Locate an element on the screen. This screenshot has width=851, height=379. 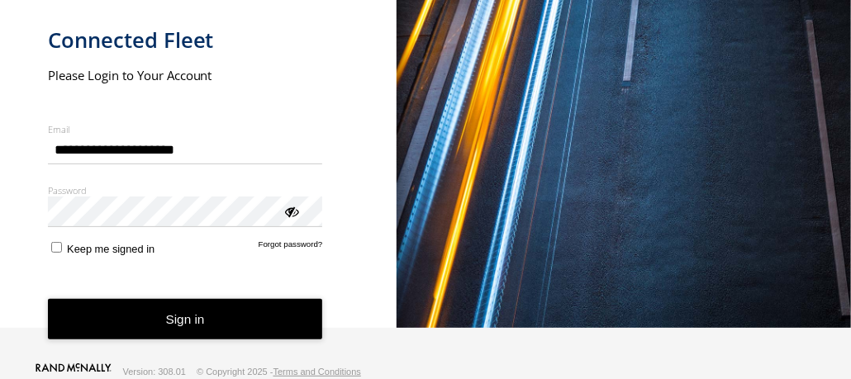
h1: Connected Fleet is located at coordinates (185, 40).